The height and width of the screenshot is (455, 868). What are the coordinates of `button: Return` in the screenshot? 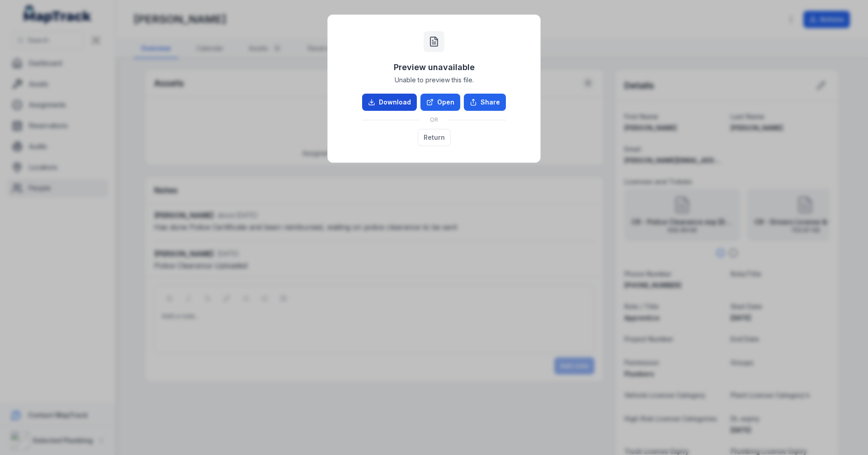 It's located at (434, 138).